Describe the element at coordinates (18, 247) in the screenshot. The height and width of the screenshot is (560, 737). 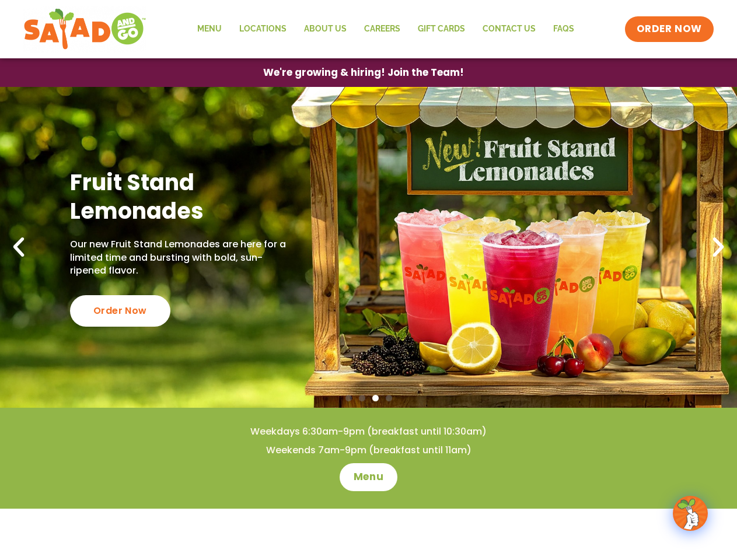
I see `div: Previous slide` at that location.